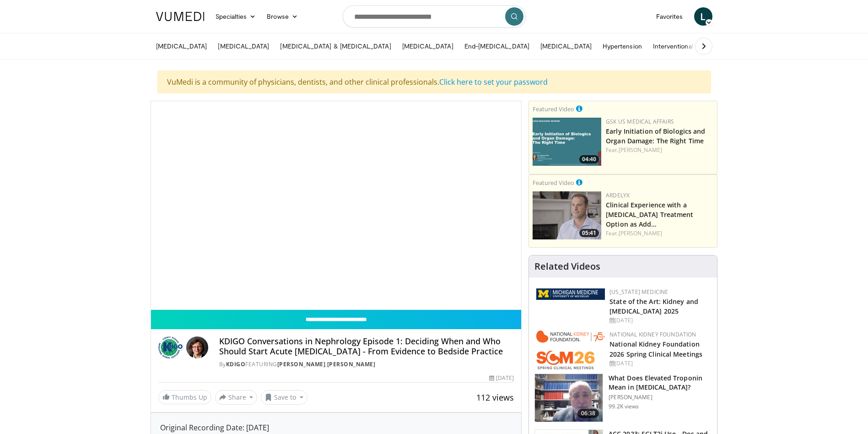 The width and height of the screenshot is (868, 434). What do you see at coordinates (623, 46) in the screenshot?
I see `a: Hypertension` at bounding box center [623, 46].